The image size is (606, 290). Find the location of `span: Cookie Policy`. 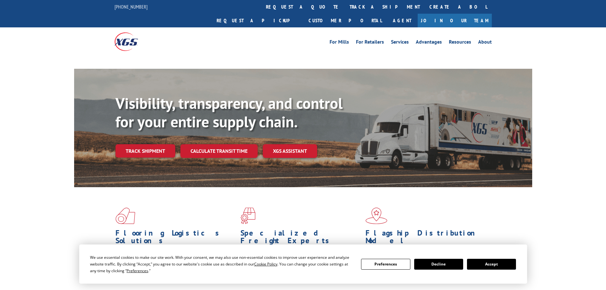

span: Cookie Policy is located at coordinates (266, 264).